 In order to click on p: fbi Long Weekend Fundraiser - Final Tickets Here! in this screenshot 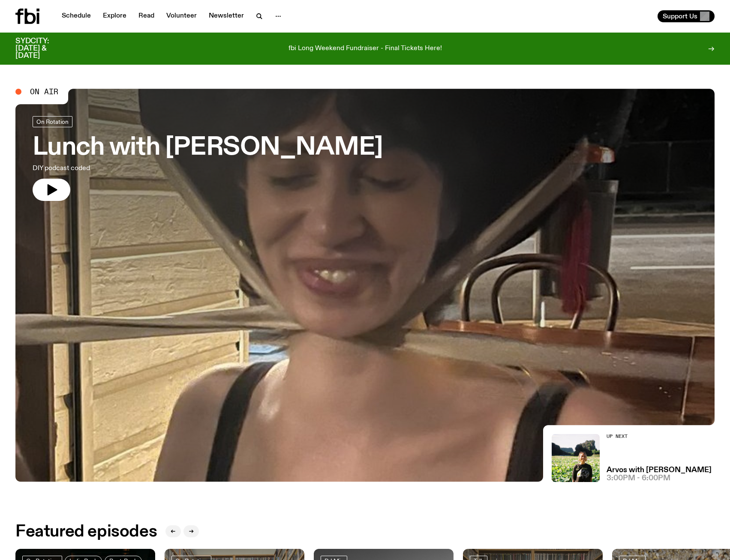, I will do `click(365, 49)`.